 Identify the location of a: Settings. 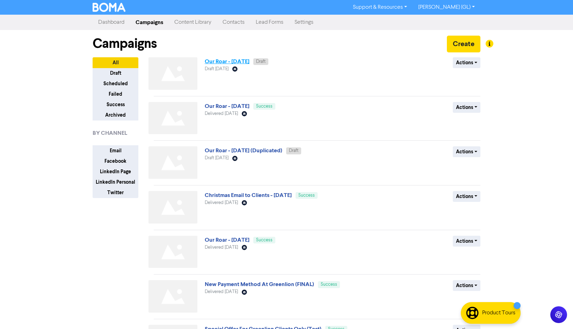
(304, 22).